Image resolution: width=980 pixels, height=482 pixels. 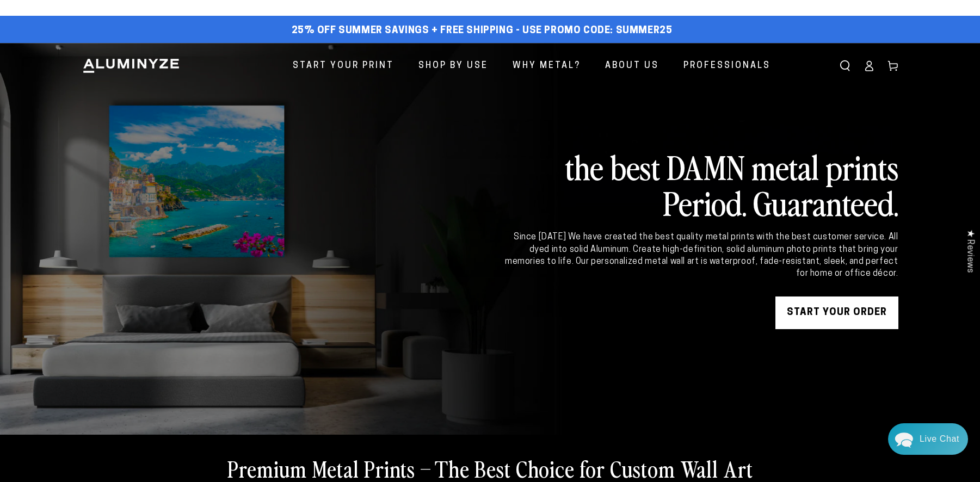 What do you see at coordinates (928, 439) in the screenshot?
I see `div: Chat widget toggle` at bounding box center [928, 439].